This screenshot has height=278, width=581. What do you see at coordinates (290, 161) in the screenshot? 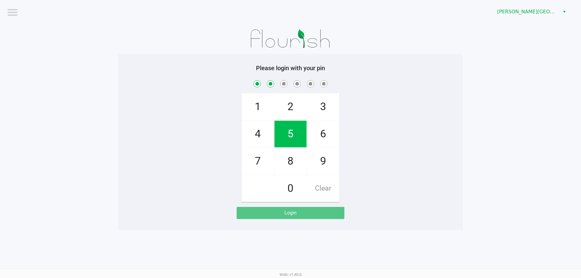
I see `span: 8` at bounding box center [290, 161].